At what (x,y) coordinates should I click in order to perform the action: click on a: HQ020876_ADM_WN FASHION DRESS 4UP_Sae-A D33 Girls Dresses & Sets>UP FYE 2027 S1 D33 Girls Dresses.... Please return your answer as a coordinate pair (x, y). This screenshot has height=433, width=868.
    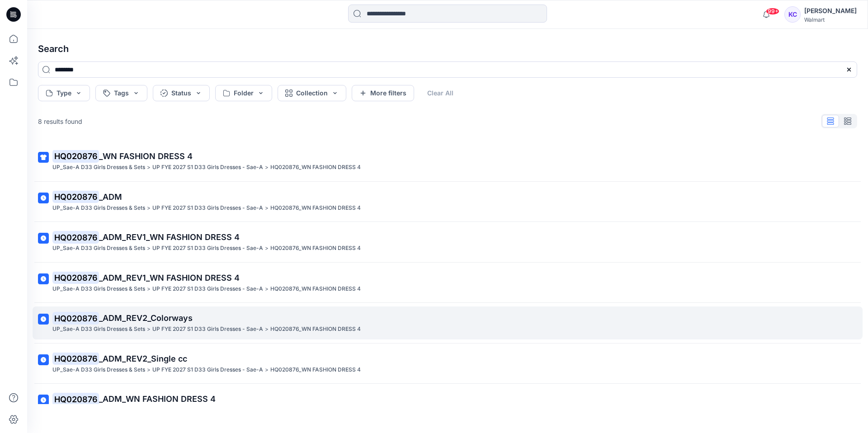
    Looking at the image, I should click on (448, 403).